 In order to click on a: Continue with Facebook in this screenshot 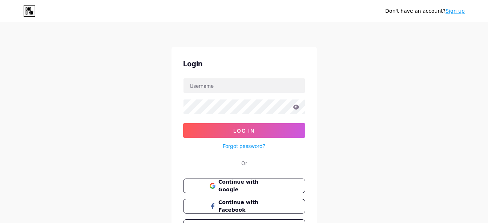, I will do `click(244, 206)`.